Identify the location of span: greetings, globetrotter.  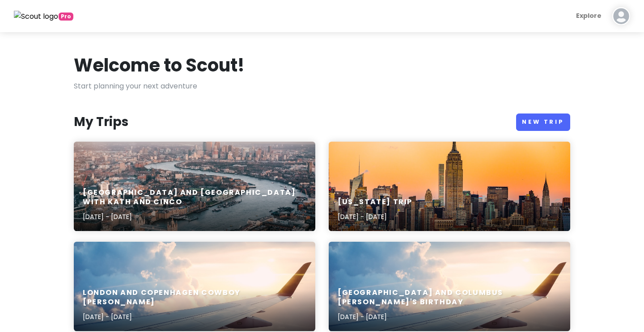
(66, 16).